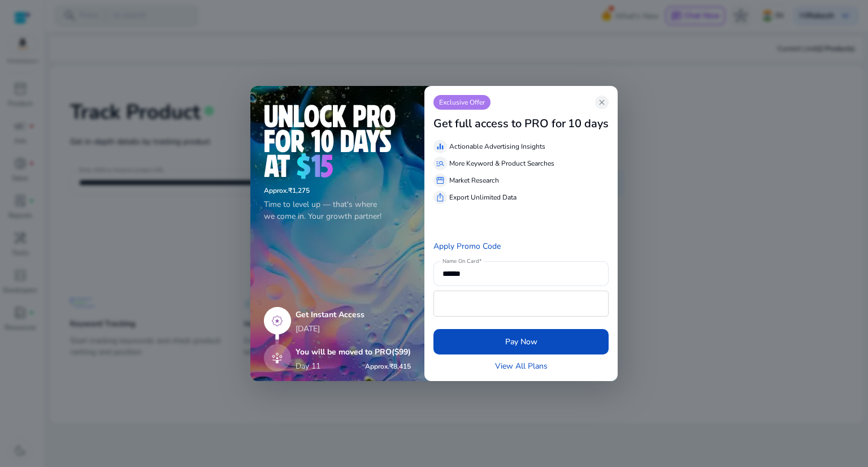 The width and height of the screenshot is (868, 467). I want to click on span: equalizer, so click(440, 147).